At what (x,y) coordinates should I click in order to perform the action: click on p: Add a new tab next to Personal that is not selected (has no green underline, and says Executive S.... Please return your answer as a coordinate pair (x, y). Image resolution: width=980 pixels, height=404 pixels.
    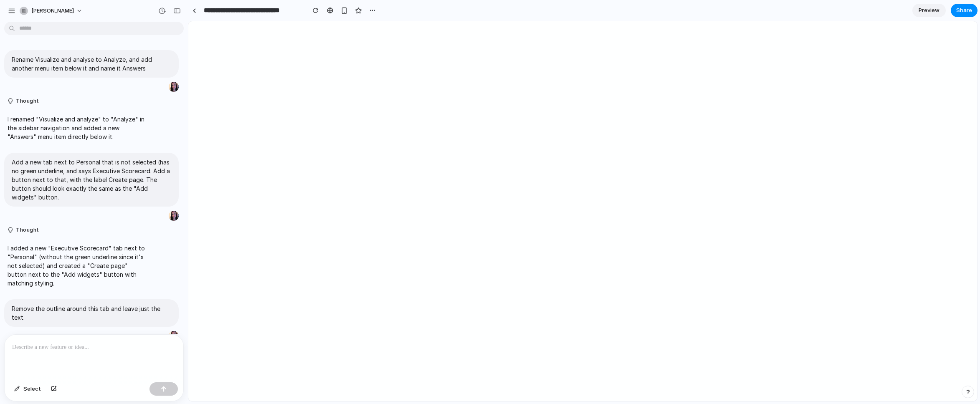
    Looking at the image, I should click on (91, 180).